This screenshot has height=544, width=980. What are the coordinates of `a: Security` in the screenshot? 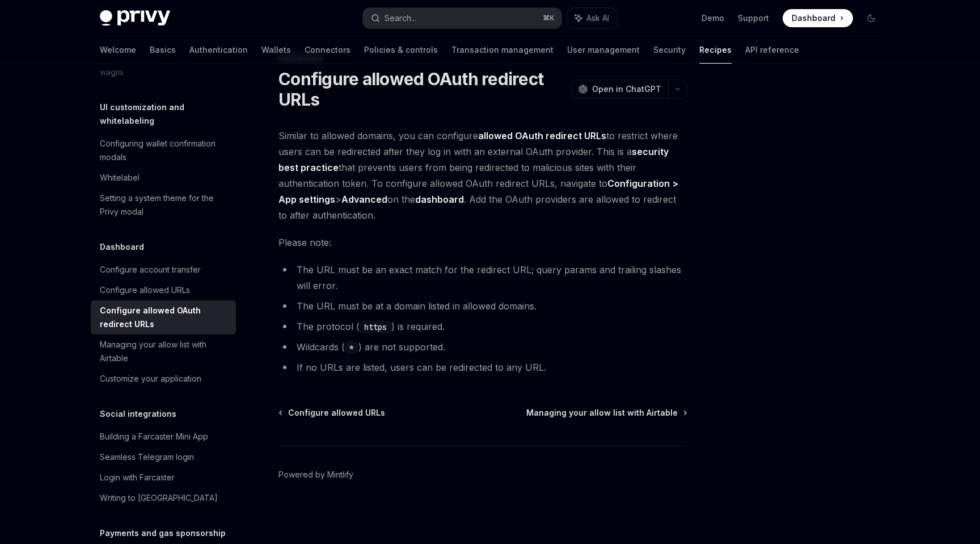 It's located at (669, 50).